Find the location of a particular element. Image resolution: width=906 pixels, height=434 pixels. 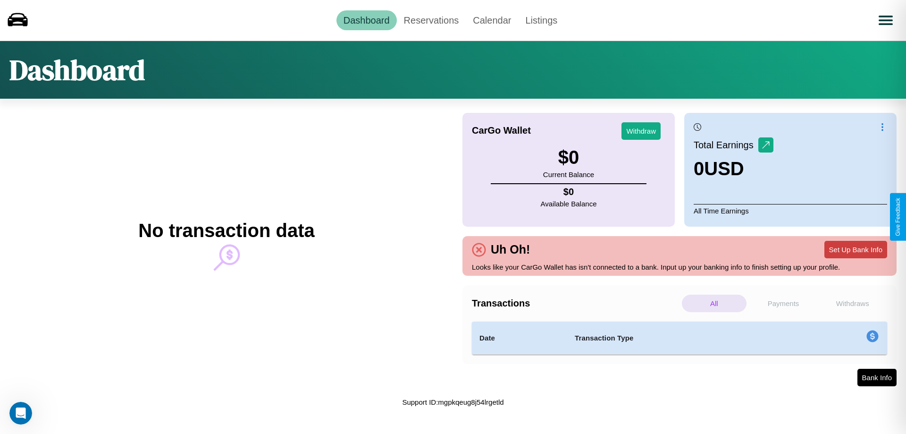

a: Reservations is located at coordinates (431, 20).